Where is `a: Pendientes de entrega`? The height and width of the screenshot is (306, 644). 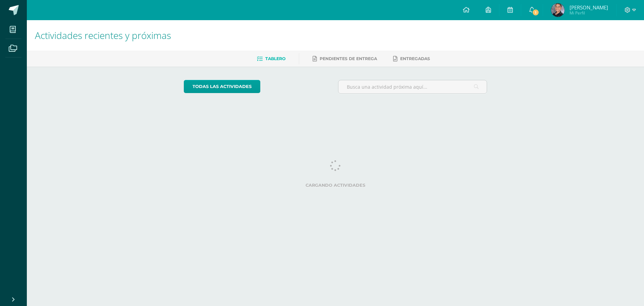 a: Pendientes de entrega is located at coordinates (345, 59).